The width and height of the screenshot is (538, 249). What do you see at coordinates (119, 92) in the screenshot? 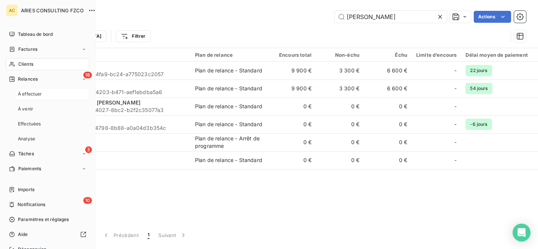
I see `span: 9bb8b2ea-c30a-4203-b471-aef1ebdba5a6` at bounding box center [119, 92].